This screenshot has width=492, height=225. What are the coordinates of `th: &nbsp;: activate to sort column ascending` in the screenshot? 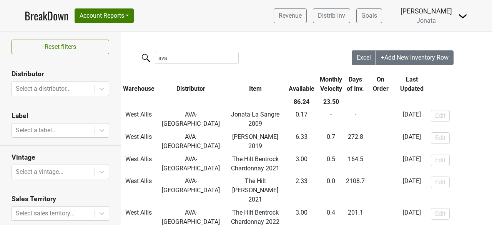 It's located at (459, 84).